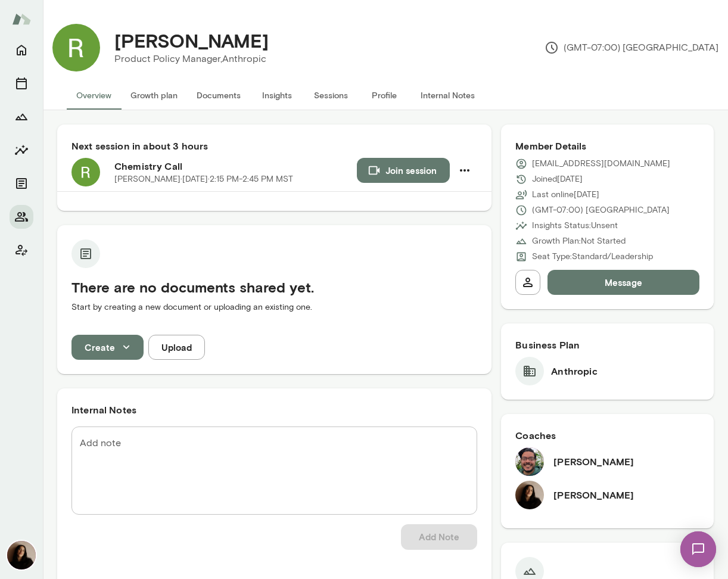 The width and height of the screenshot is (728, 579). What do you see at coordinates (154, 95) in the screenshot?
I see `button: Growth plan` at bounding box center [154, 95].